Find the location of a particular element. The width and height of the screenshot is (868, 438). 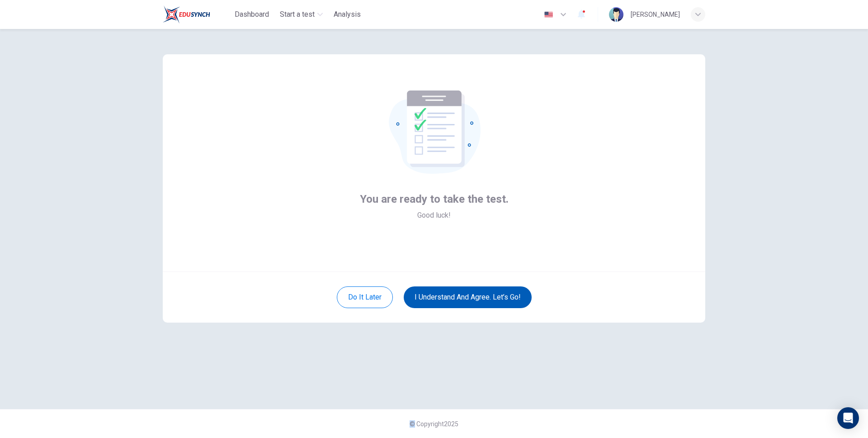

a: EduSynch logo is located at coordinates (196, 14).